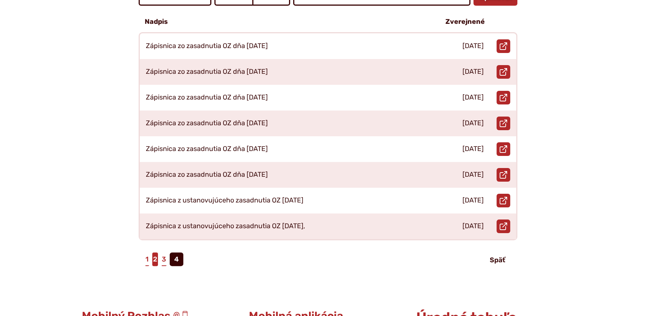 The image size is (656, 316). Describe the element at coordinates (147, 259) in the screenshot. I see `a: 1` at that location.